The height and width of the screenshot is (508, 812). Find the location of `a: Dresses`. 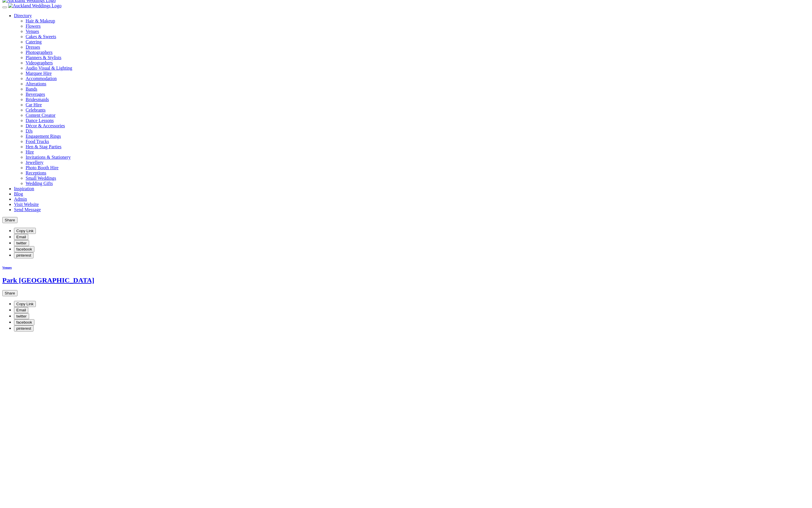

a: Dresses is located at coordinates (417, 47).